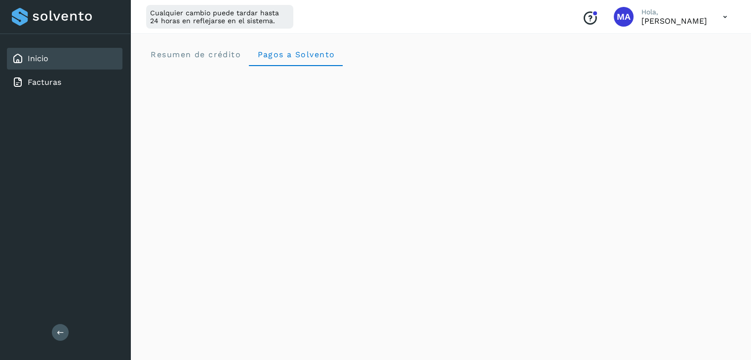 The height and width of the screenshot is (360, 751). Describe the element at coordinates (65, 82) in the screenshot. I see `div: Facturas` at that location.